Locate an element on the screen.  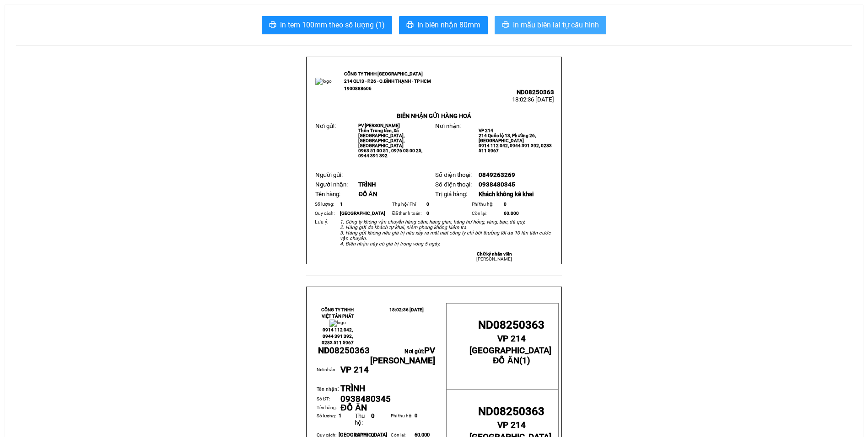
span: Khách không kê khai is located at coordinates (506, 194).